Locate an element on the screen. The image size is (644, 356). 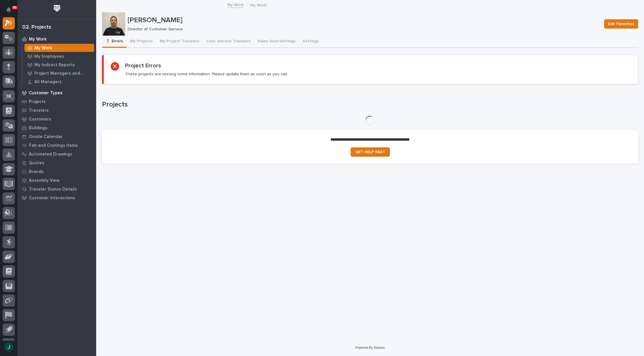
h1: Projects is located at coordinates (370, 105).